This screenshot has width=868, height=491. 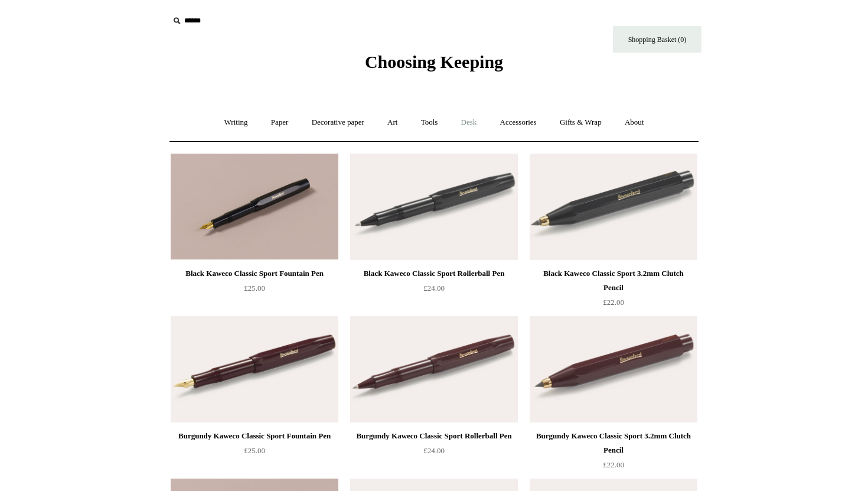 What do you see at coordinates (469, 122) in the screenshot?
I see `a: Desk` at bounding box center [469, 122].